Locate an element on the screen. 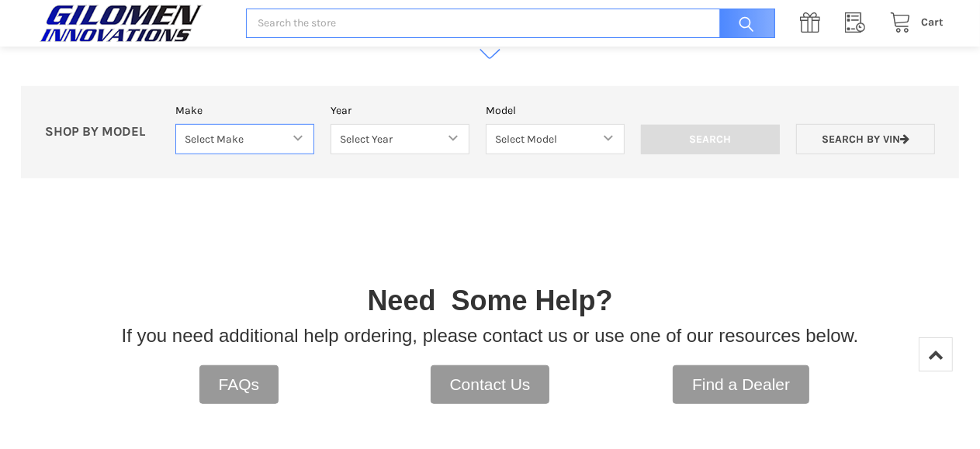 This screenshot has width=980, height=449. span: Cart is located at coordinates (933, 22).